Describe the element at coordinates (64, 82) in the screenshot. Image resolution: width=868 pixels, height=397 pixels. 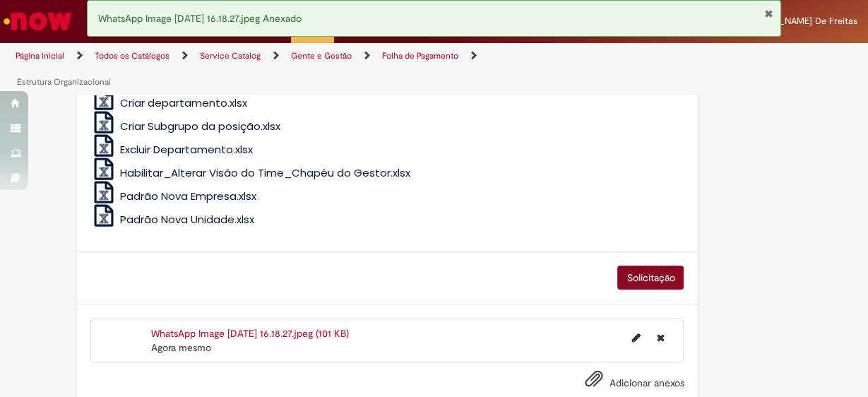
I see `a: Estrutura Organizacional` at that location.